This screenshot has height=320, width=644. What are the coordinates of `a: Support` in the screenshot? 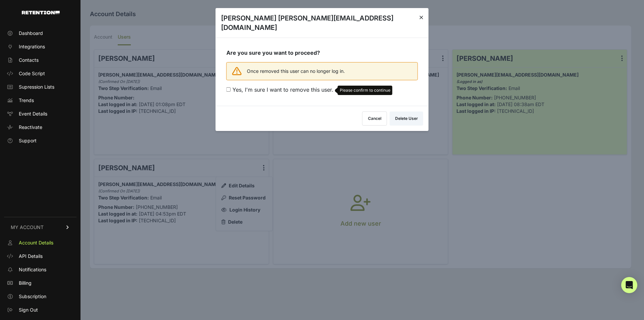 It's located at (40, 141).